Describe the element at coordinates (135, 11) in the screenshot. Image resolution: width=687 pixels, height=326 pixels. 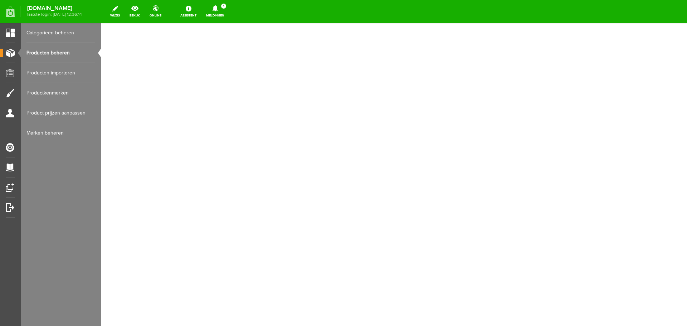
I see `a: bekijk` at that location.